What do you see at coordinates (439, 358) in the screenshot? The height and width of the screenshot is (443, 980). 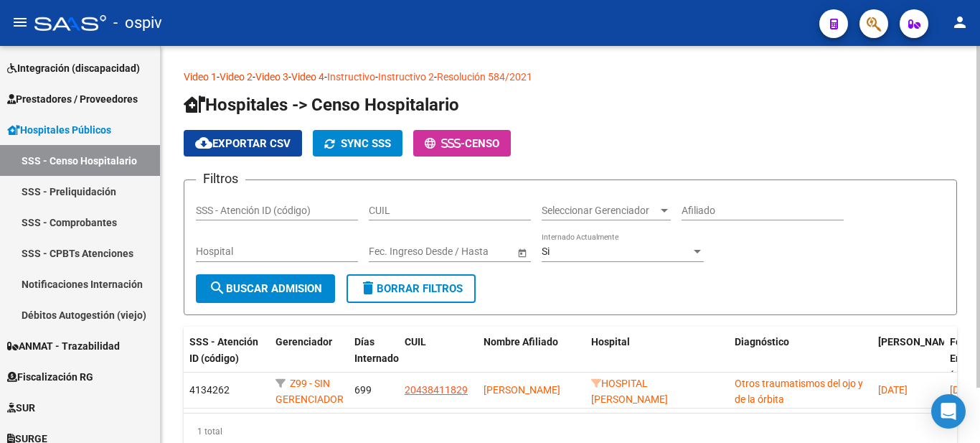 I see `datatable-header-cell: CUIL` at bounding box center [439, 358].